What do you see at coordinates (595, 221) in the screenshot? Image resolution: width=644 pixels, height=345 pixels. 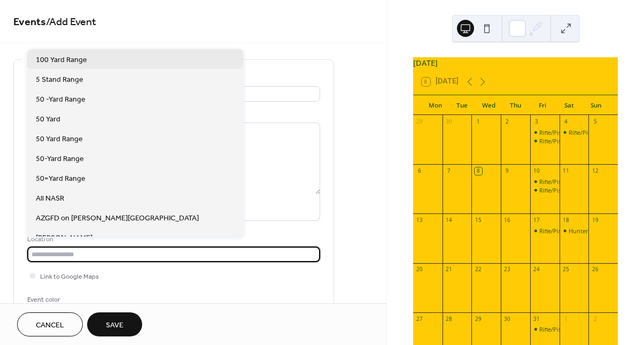 I see `div: 19` at bounding box center [595, 221].